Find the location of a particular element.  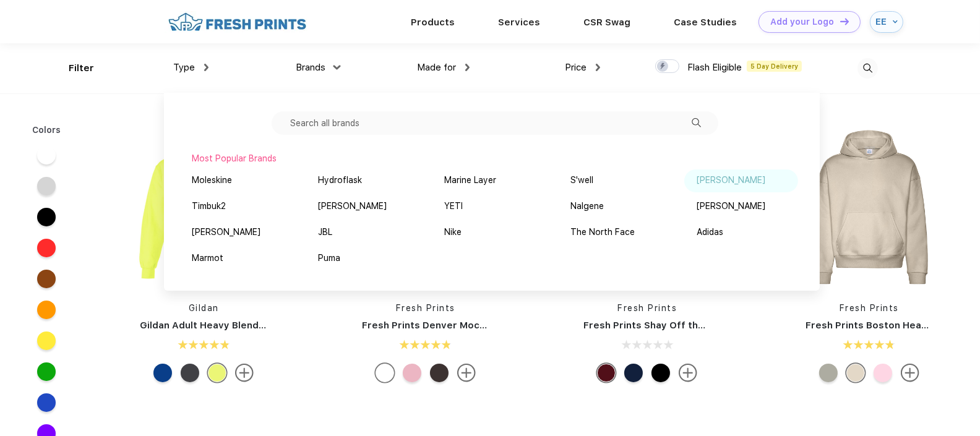

span: Type is located at coordinates (184, 67).